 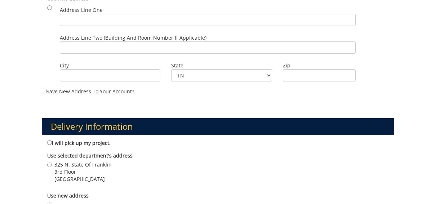 I want to click on input: City, so click(x=110, y=75).